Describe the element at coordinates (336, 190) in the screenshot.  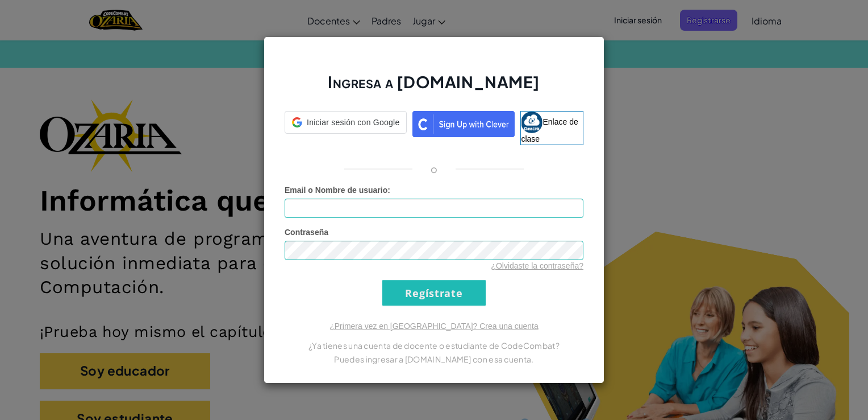
I see `span: Email o Nombre de usuario` at that location.